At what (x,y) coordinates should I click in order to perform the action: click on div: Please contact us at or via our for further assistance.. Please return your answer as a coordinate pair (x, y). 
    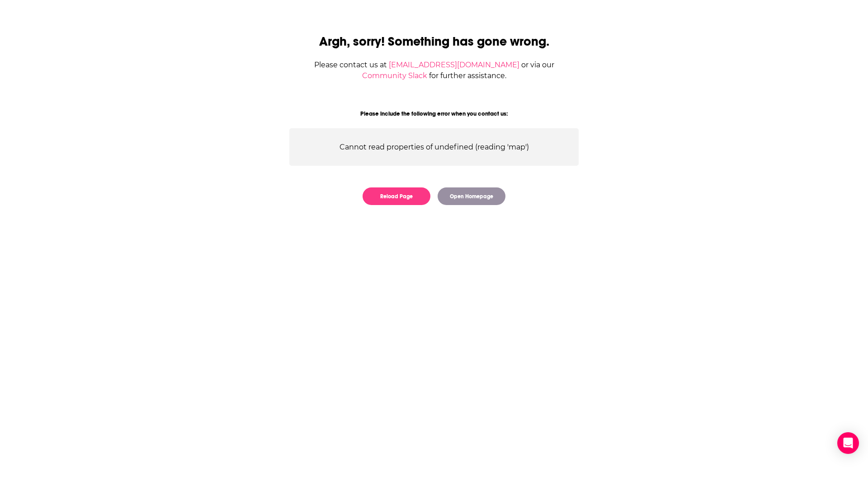
    Looking at the image, I should click on (434, 71).